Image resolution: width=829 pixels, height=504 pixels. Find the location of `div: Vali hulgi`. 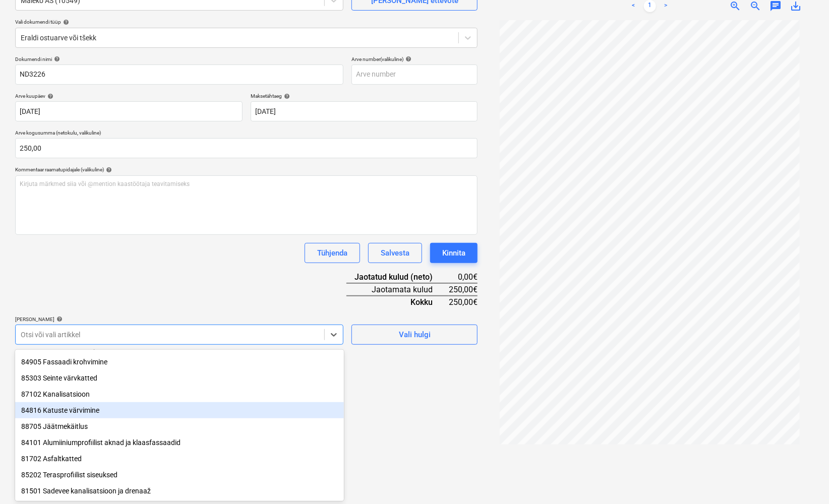

div: Vali hulgi is located at coordinates (415, 335).